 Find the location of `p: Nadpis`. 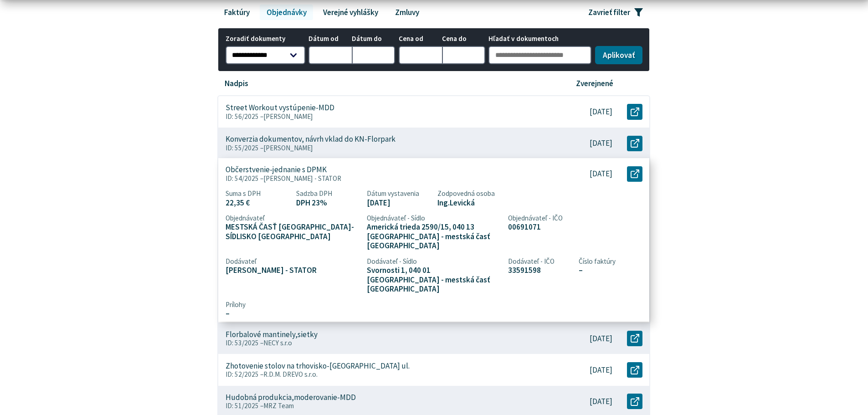

p: Nadpis is located at coordinates (237, 83).